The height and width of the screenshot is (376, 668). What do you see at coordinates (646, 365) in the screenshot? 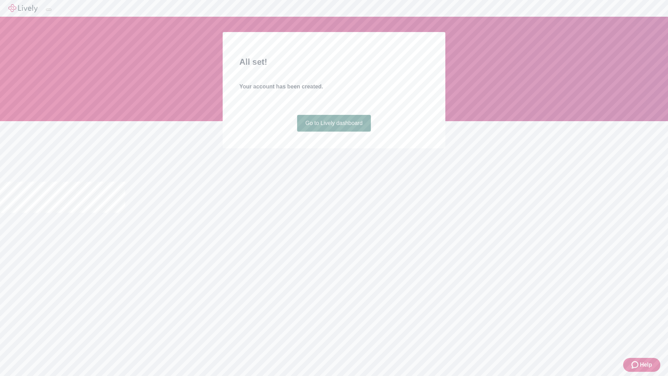
I see `span: Help` at bounding box center [646, 365].